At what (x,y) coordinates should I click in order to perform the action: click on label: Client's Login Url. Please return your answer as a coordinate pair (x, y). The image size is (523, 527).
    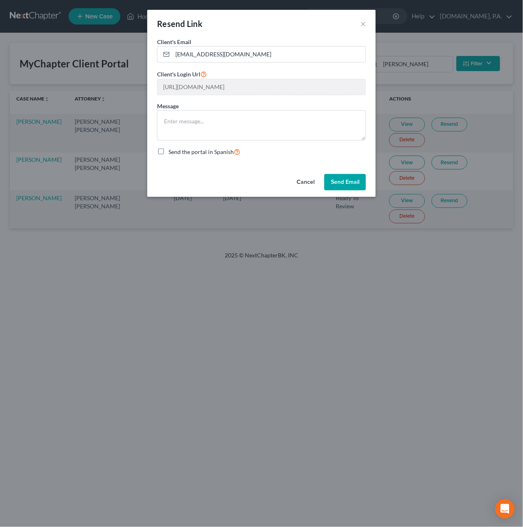
    Looking at the image, I should click on (182, 74).